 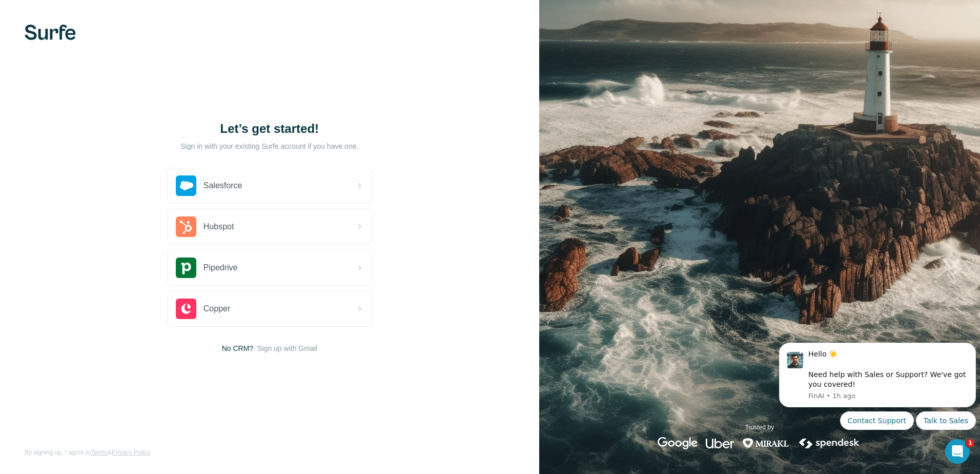 I want to click on img: pipedrive's logo, so click(x=186, y=268).